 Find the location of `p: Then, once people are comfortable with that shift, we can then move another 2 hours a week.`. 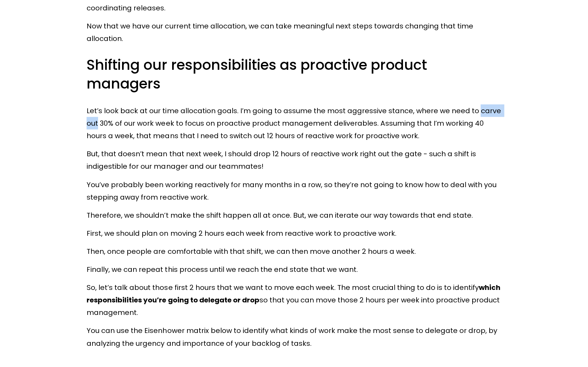

p: Then, once people are comfortable with that shift, we can then move another 2 hours a week. is located at coordinates (294, 251).